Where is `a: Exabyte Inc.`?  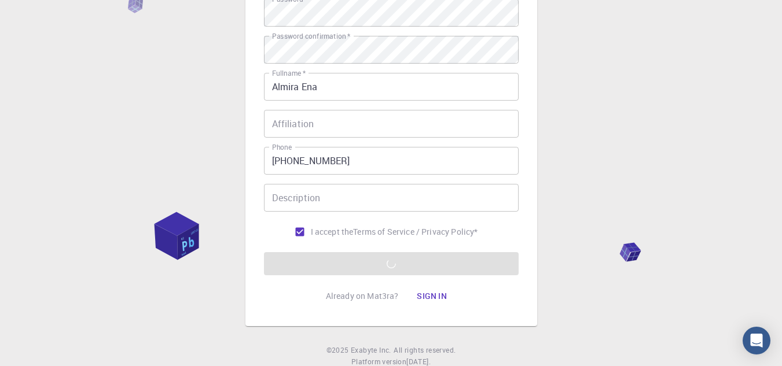
a: Exabyte Inc. is located at coordinates (371, 351).